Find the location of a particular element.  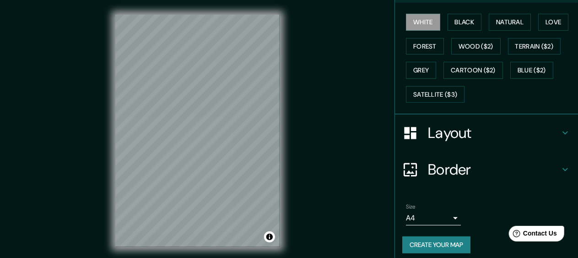

button: Cartoon ($2) is located at coordinates (473, 70).